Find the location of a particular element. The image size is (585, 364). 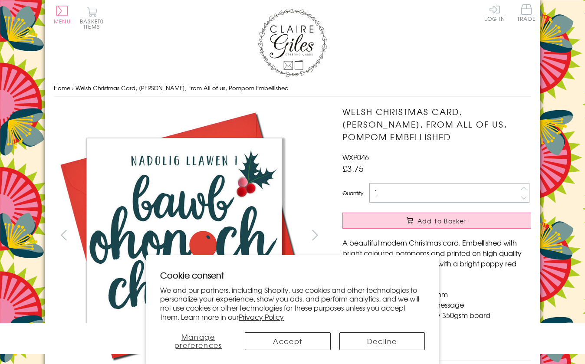

li: Comes wrapped in Compostable bag is located at coordinates (441, 326).